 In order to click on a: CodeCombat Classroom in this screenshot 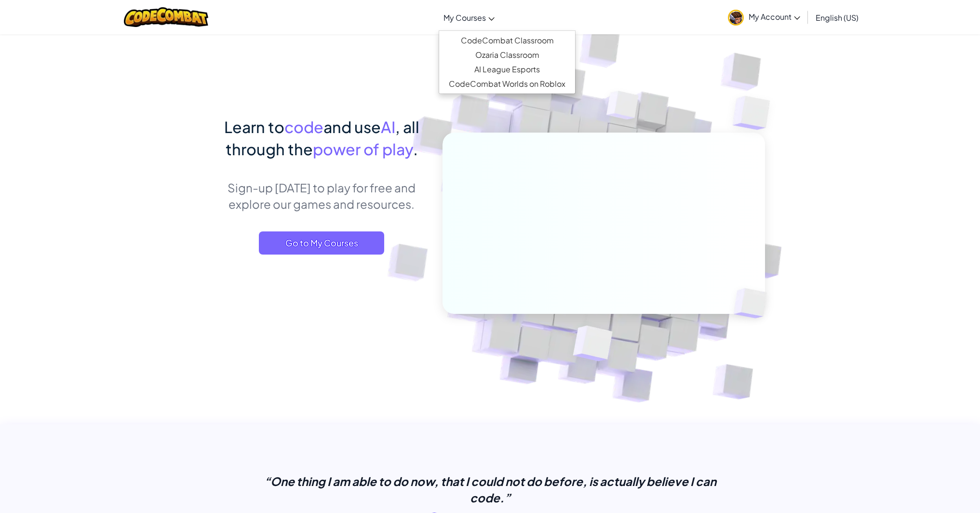, I will do `click(507, 40)`.